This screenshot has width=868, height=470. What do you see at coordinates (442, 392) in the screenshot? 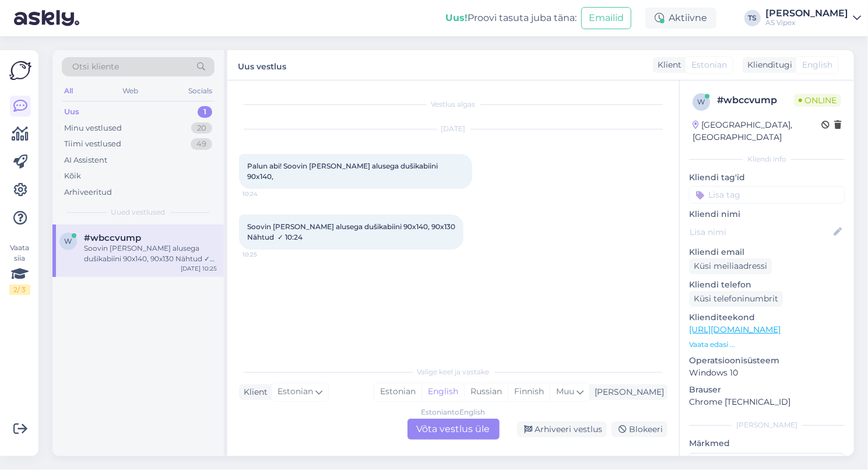
I see `div: English` at bounding box center [442, 392].